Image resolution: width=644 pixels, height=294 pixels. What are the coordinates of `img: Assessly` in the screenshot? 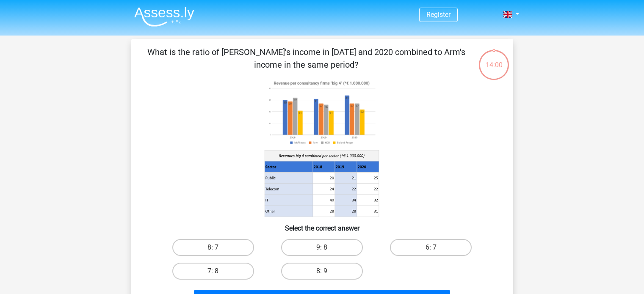 It's located at (164, 17).